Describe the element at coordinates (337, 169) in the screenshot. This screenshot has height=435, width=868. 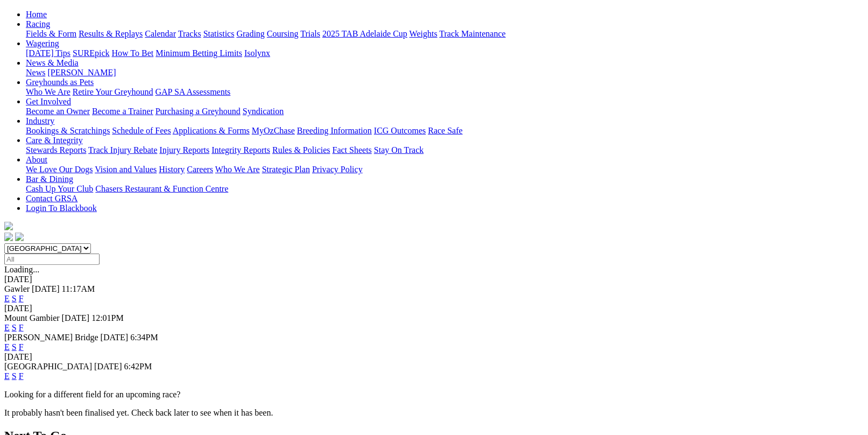
I see `a: Privacy Policy` at that location.